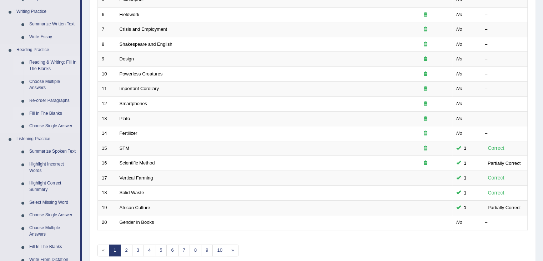  What do you see at coordinates (107, 148) in the screenshot?
I see `td: 15` at bounding box center [107, 148].